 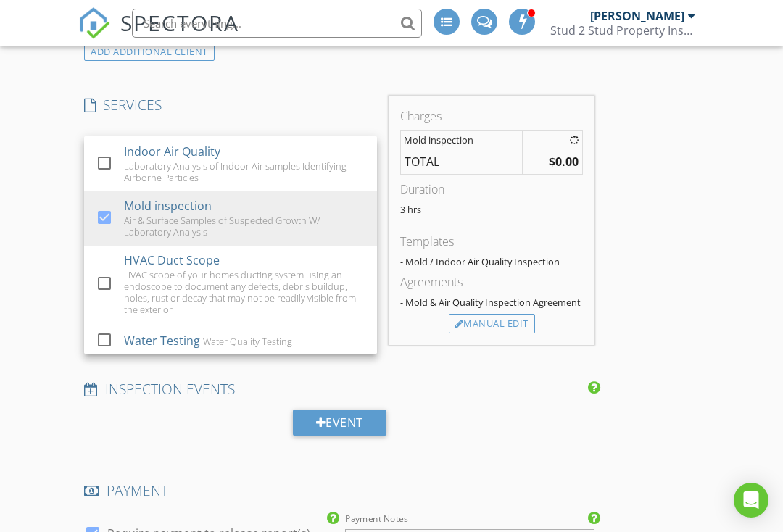 I want to click on div: Agreements, so click(x=491, y=282).